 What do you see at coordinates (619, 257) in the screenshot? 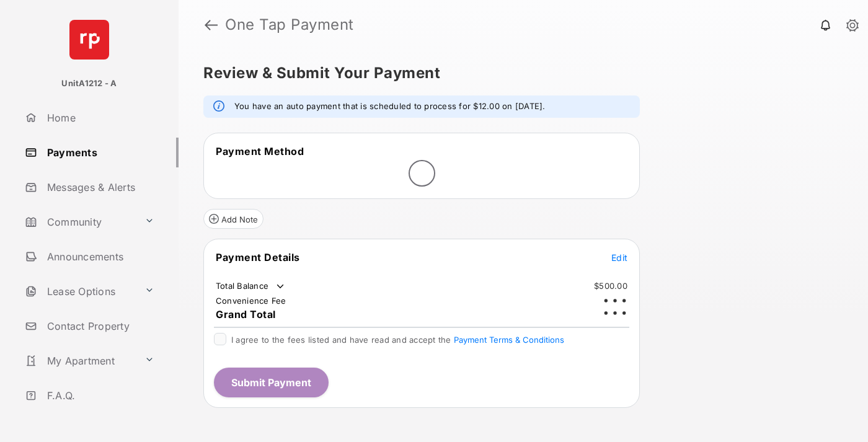
I see `span: Edit` at bounding box center [619, 257].